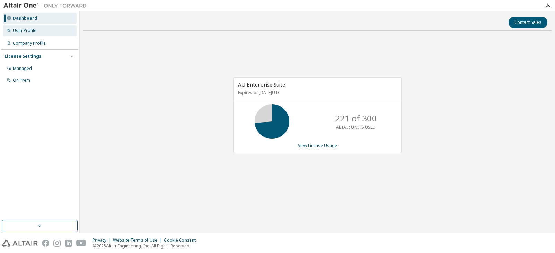  I want to click on p: ALTAIR UNITS USED, so click(356, 127).